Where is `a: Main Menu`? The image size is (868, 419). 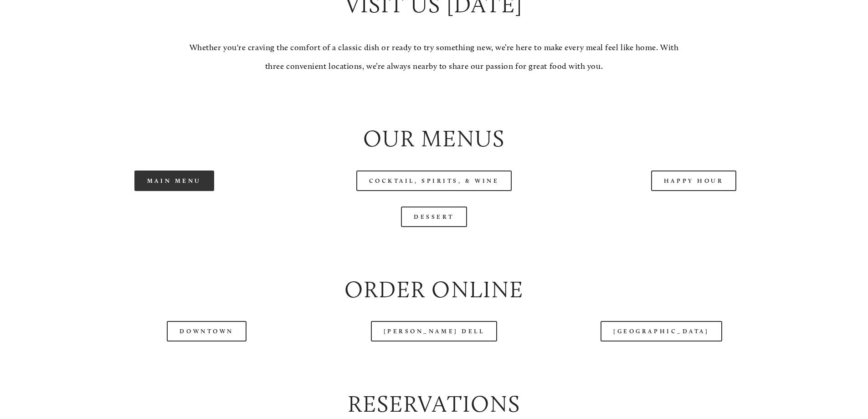 a: Main Menu is located at coordinates (174, 180).